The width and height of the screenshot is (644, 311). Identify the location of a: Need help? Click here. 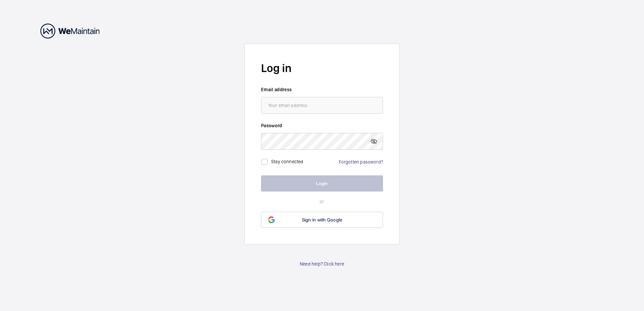
(322, 264).